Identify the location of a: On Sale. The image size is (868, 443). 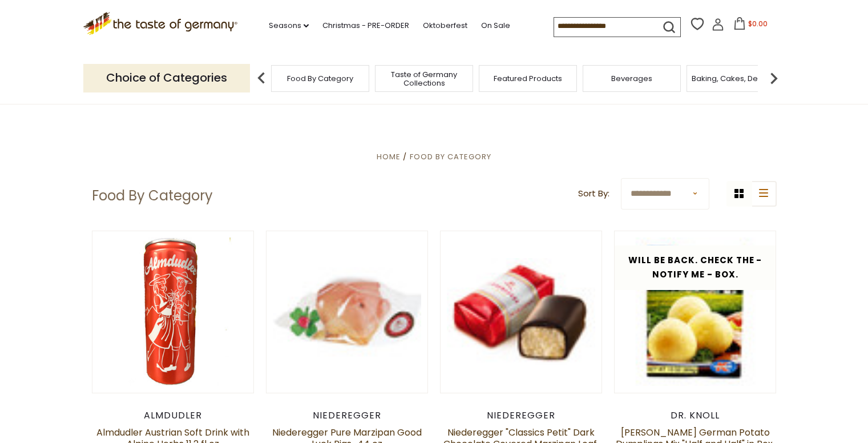
(495, 26).